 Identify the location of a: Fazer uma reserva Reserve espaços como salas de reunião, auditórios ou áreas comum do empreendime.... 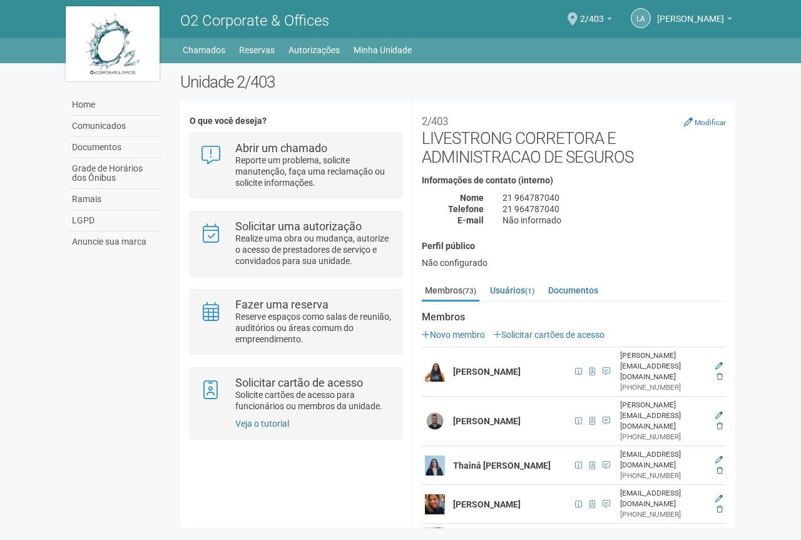
(295, 322).